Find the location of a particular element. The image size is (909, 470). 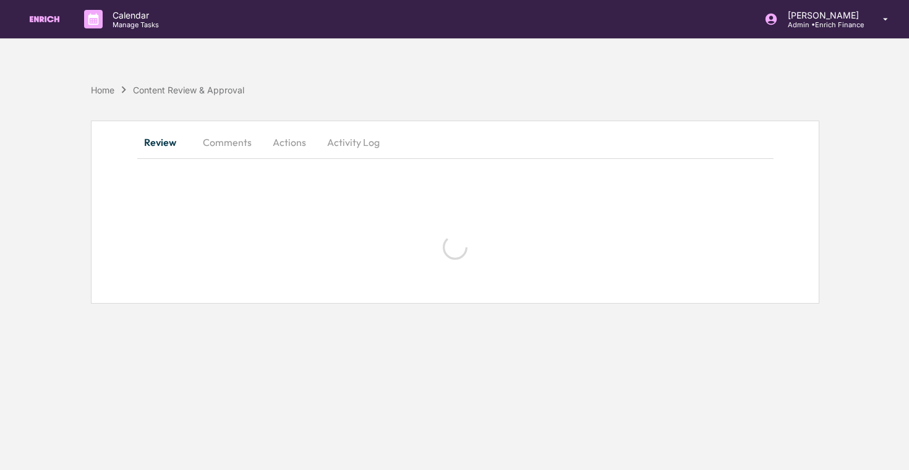

p: Calendar is located at coordinates (134, 15).